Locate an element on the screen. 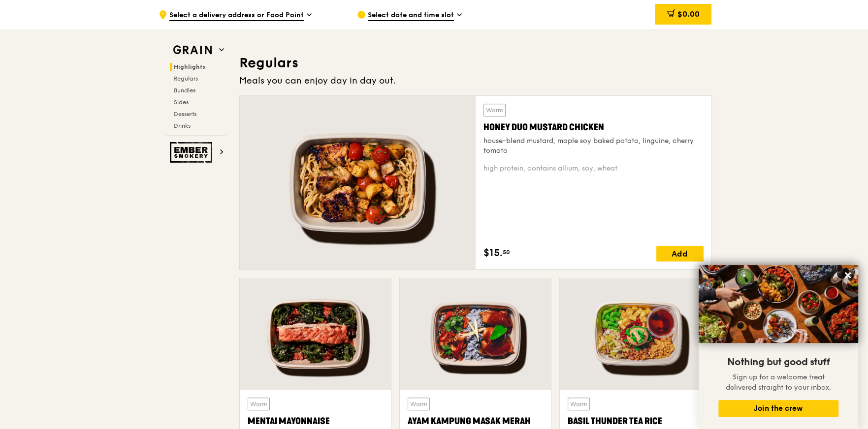  span: $0.00 is located at coordinates (688, 14).